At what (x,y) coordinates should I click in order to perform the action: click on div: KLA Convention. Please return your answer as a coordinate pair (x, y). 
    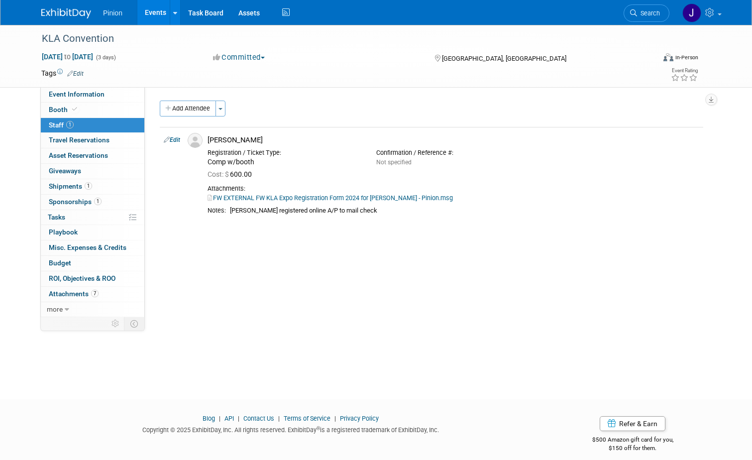
    Looking at the image, I should click on (340, 39).